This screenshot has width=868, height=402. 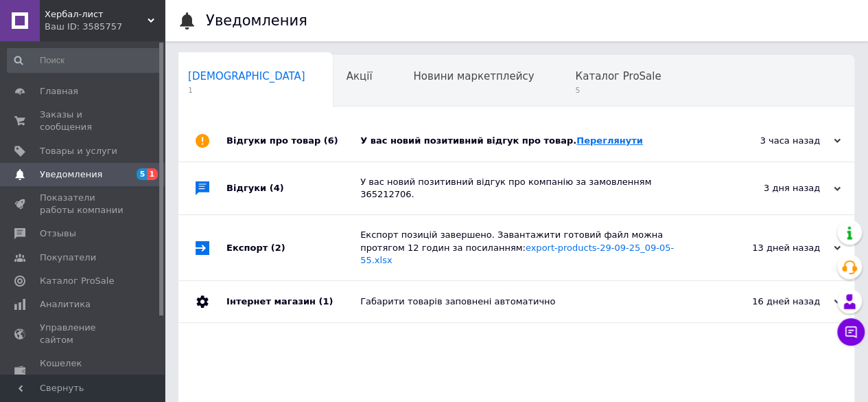 I want to click on a: Переглянути, so click(x=609, y=140).